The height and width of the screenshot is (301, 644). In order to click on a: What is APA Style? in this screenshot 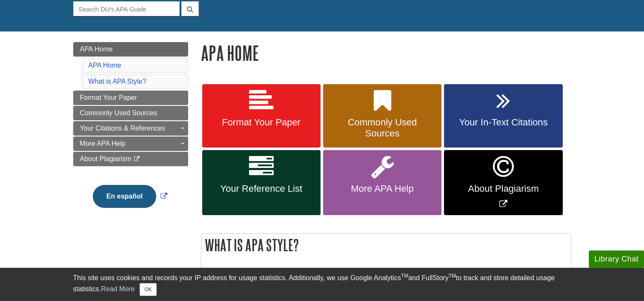, I will do `click(117, 82)`.